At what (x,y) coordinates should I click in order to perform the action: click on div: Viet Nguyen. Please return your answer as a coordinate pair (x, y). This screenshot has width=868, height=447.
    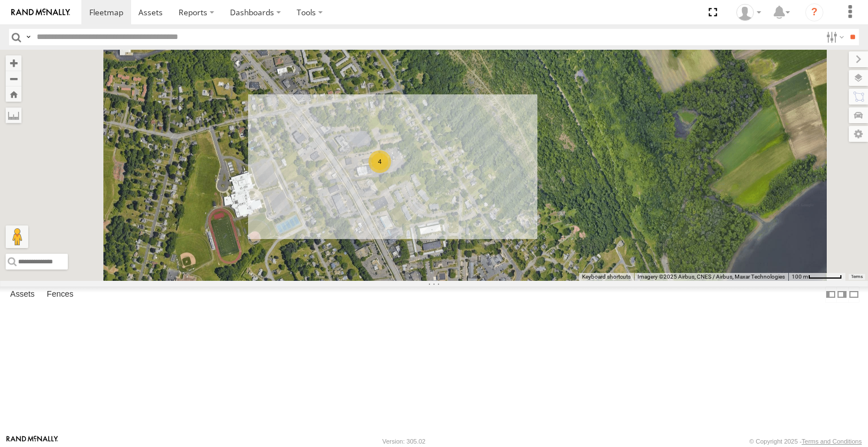
    Looking at the image, I should click on (749, 13).